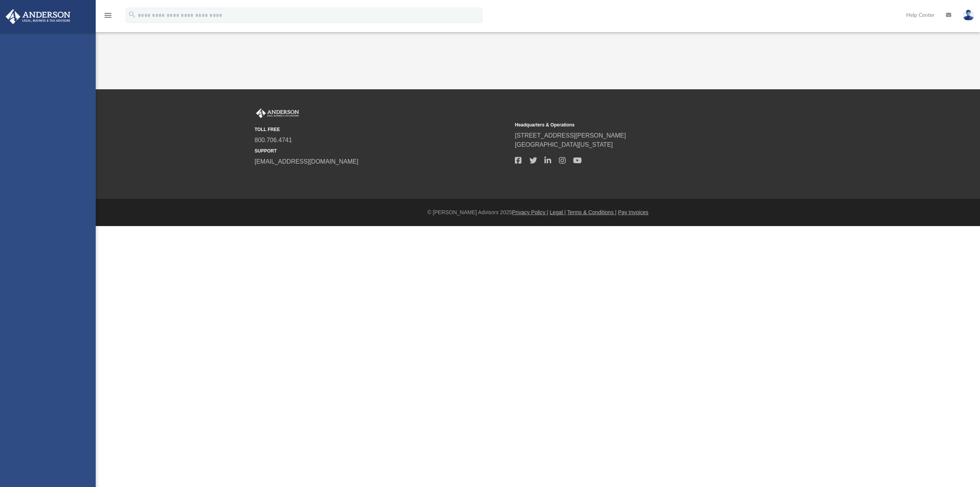 The image size is (980, 487). What do you see at coordinates (132, 14) in the screenshot?
I see `i: search` at bounding box center [132, 14].